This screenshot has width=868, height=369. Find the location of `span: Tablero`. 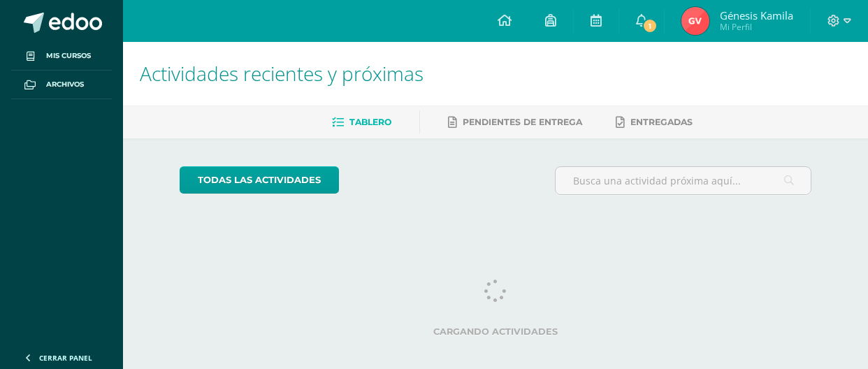

span: Tablero is located at coordinates (371, 122).